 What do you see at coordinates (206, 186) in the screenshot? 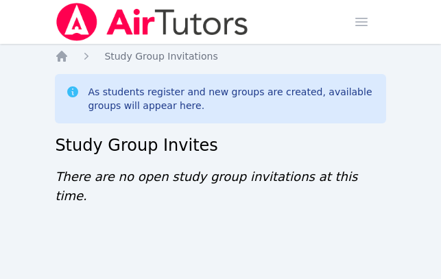
I see `span: There are no open study group invitations at this time.` at bounding box center [206, 186].